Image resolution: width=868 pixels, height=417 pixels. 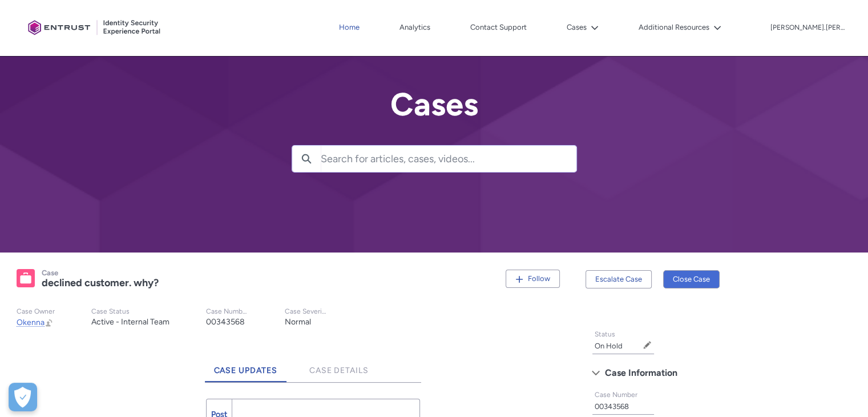 What do you see at coordinates (100, 283) in the screenshot?
I see `lightning-formatted-text: declined customer. why?` at bounding box center [100, 283].